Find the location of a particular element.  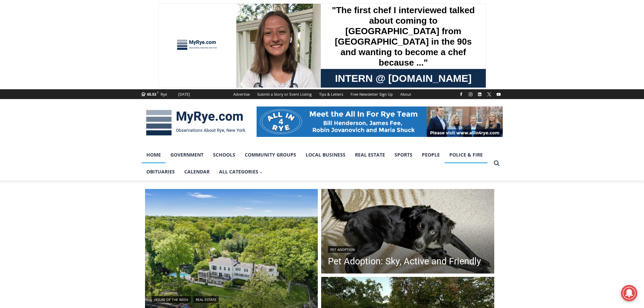

div: unique DIY crafts is located at coordinates (84, 37).